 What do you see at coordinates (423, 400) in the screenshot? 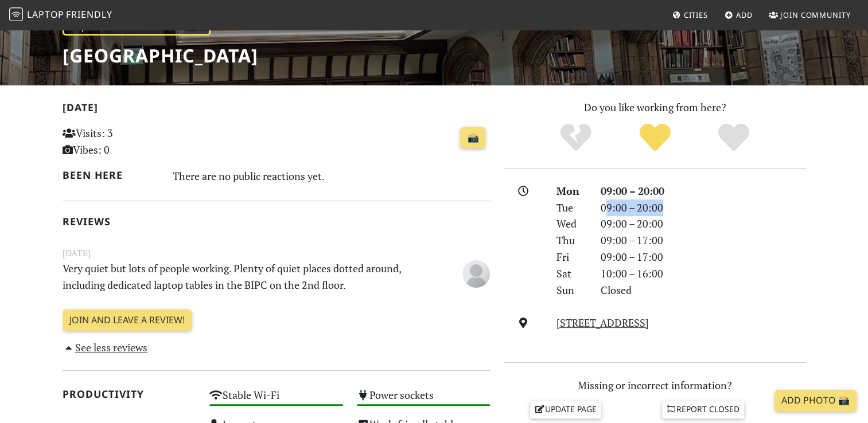
I see `div: Power sockets` at bounding box center [423, 400].